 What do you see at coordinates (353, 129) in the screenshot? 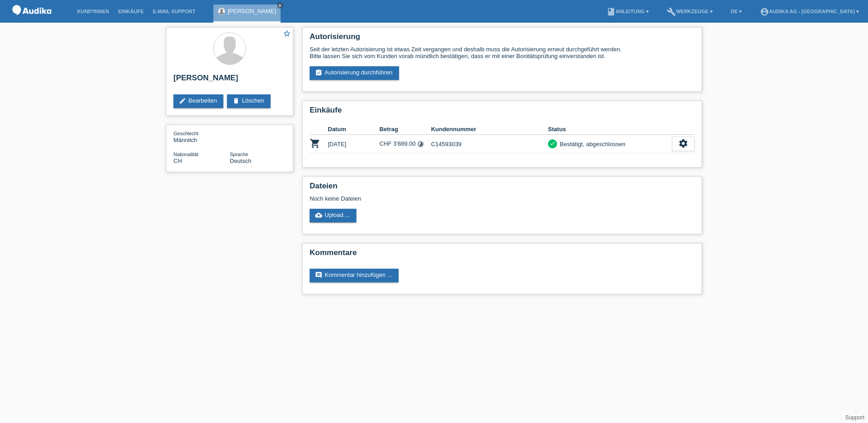
I see `th: Datum` at bounding box center [353, 129].